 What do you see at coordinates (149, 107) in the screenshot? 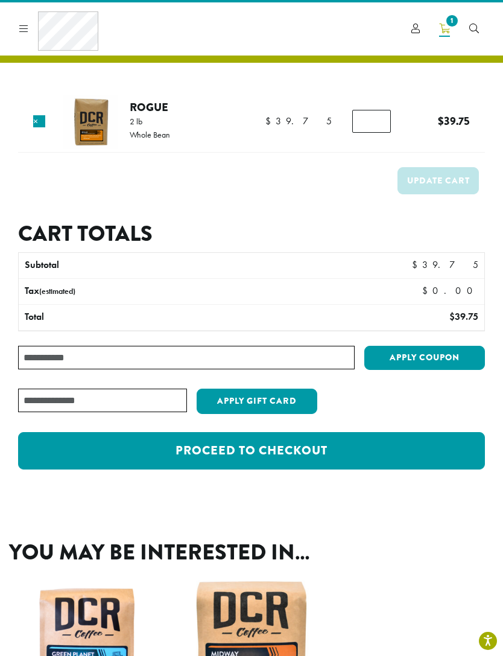
I see `a: Rogue` at bounding box center [149, 107].